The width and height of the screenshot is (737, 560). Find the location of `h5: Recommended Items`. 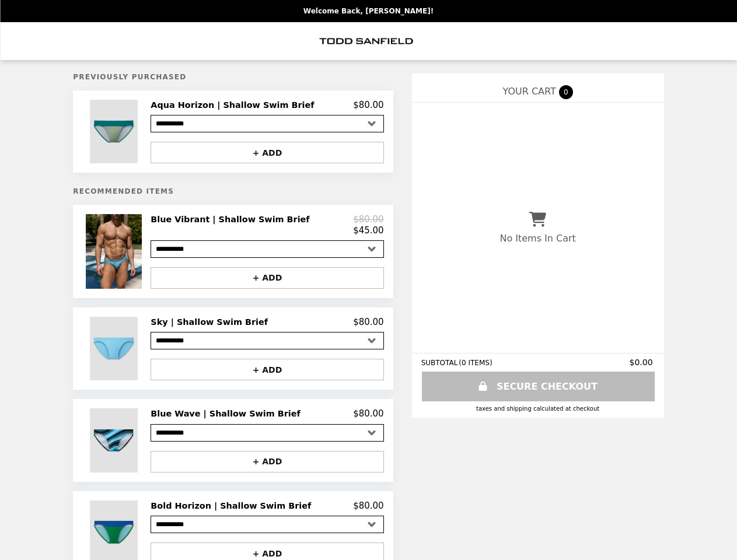

h5: Recommended Items is located at coordinates (233, 191).